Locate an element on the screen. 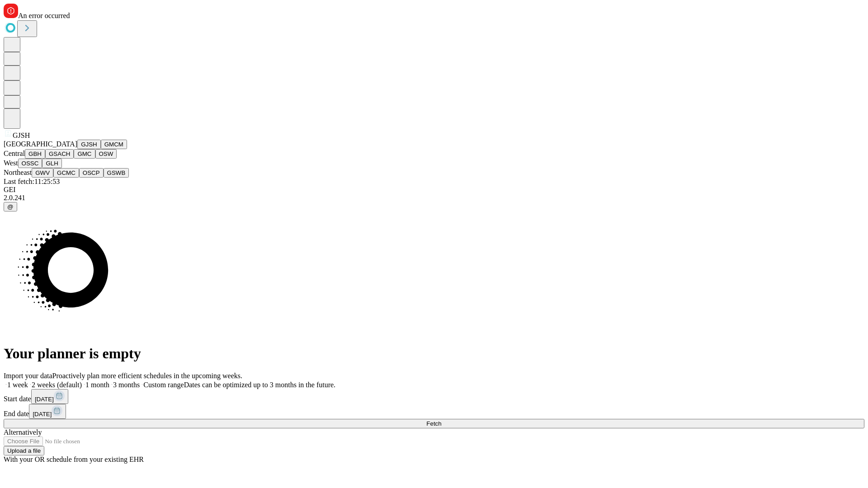  button: GMC is located at coordinates (84, 153).